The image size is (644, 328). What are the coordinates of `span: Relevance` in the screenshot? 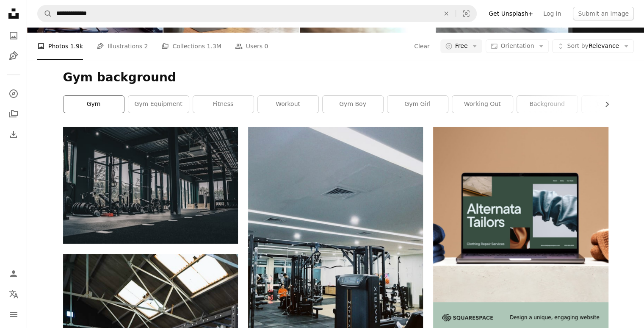 It's located at (593, 46).